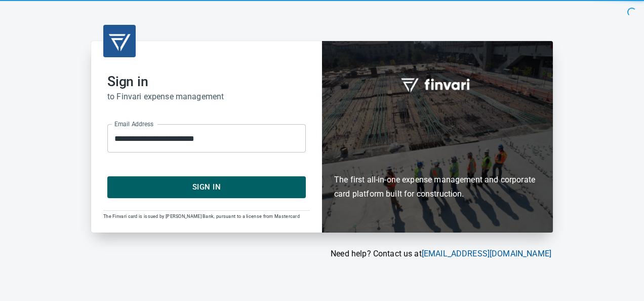  Describe the element at coordinates (437, 136) in the screenshot. I see `div: Finvari` at that location.